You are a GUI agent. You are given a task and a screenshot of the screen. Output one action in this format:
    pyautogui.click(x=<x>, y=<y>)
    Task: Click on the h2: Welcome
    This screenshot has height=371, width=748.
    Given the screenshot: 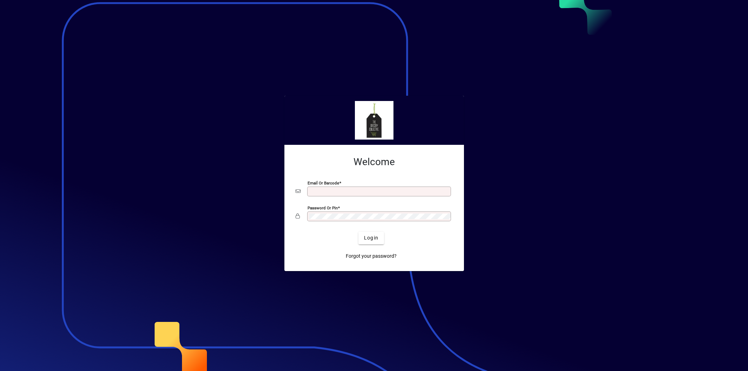 What is the action you would take?
    pyautogui.click(x=374, y=162)
    